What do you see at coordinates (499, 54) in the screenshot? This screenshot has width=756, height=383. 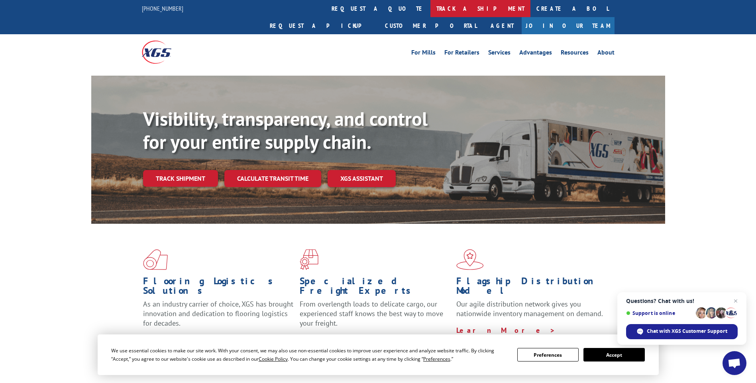 I see `a: Services` at bounding box center [499, 54].